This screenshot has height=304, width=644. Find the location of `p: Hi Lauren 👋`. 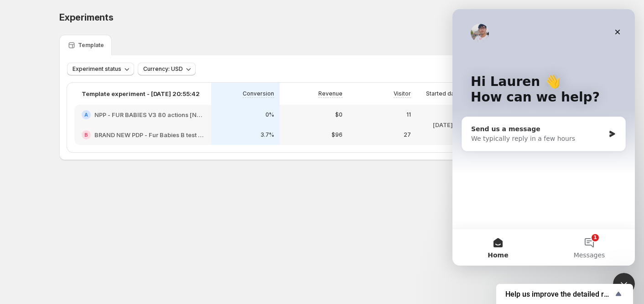

p: Hi Lauren 👋 is located at coordinates (91, 73).